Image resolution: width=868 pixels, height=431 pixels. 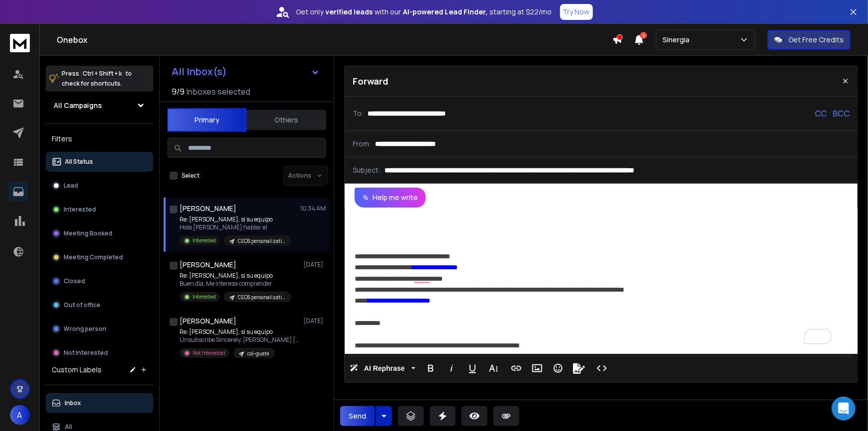 I want to click on button: A, so click(x=20, y=415).